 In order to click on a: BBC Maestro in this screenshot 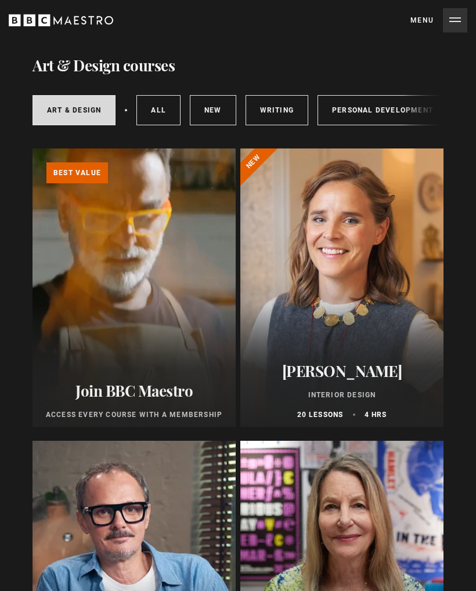, I will do `click(61, 20)`.